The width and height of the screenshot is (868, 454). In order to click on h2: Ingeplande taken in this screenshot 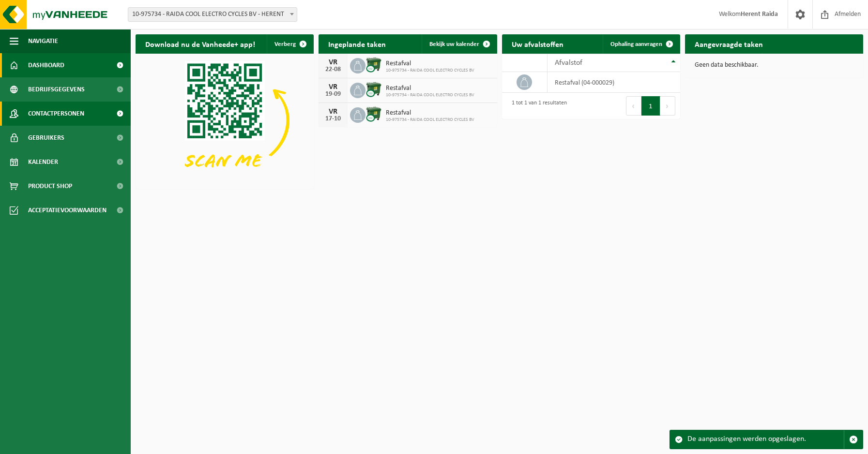, I will do `click(357, 44)`.